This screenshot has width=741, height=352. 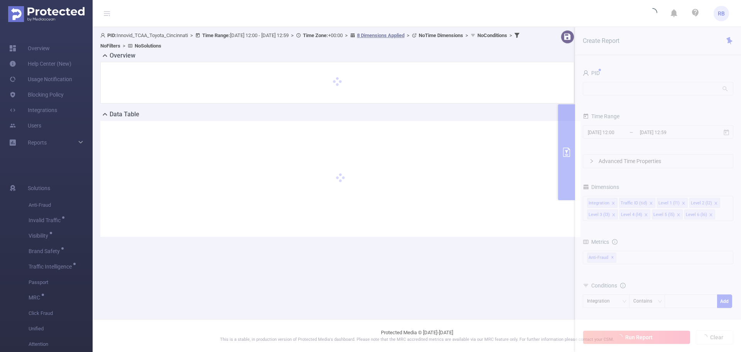 What do you see at coordinates (33, 110) in the screenshot?
I see `a: Integrations` at bounding box center [33, 110].